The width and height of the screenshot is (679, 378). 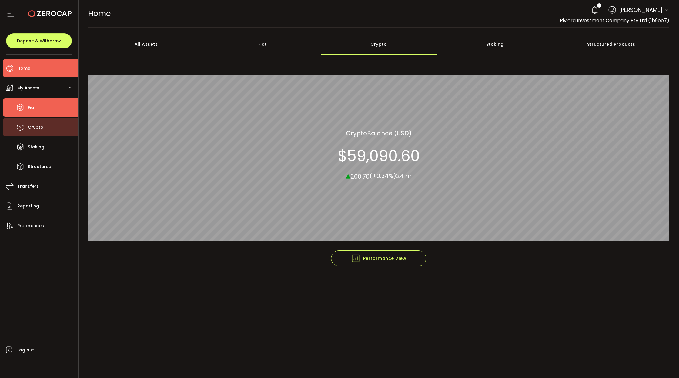 What do you see at coordinates (379, 259) in the screenshot?
I see `button: Performance View` at bounding box center [379, 259].